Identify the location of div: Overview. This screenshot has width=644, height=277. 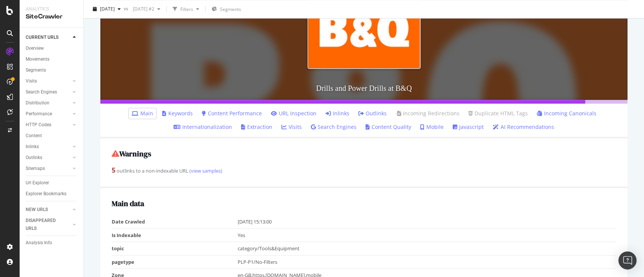
(35, 48).